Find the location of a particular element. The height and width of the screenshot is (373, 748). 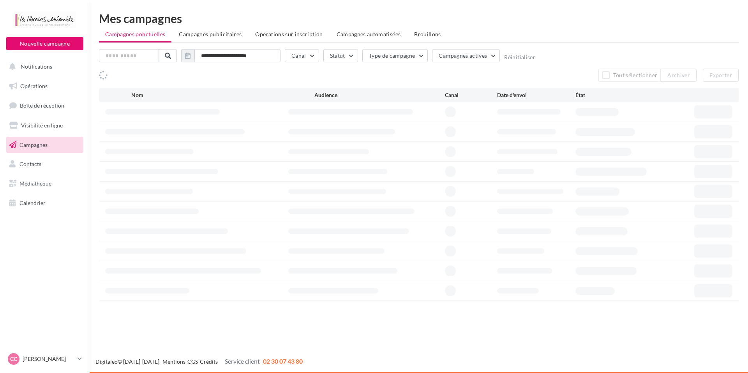

div: Canal is located at coordinates (471, 95).